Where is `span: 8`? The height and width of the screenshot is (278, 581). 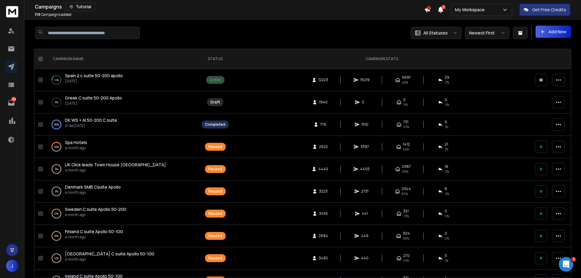
span: 8 is located at coordinates (446, 189).